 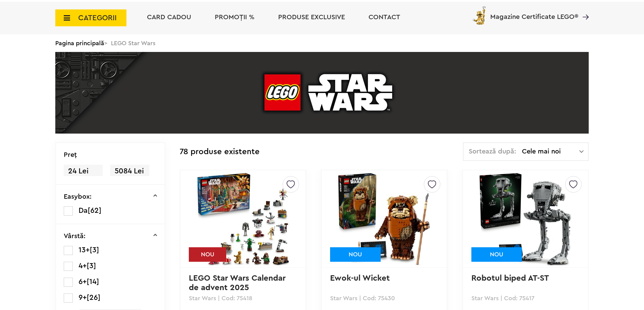 What do you see at coordinates (238, 283) in the screenshot?
I see `a: LEGO Star Wars Calendar de advent 2025` at bounding box center [238, 283].